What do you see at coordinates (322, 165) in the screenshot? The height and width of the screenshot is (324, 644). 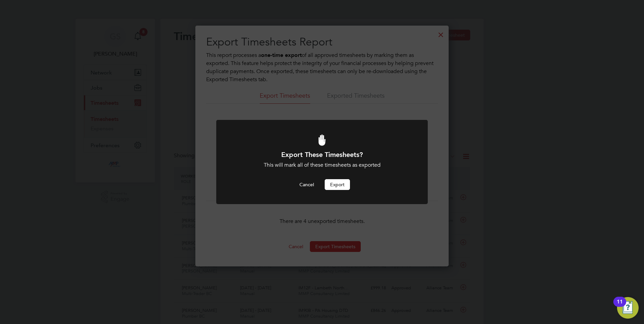 I see `div: This will mark all of these timesheets as exported` at bounding box center [322, 165].